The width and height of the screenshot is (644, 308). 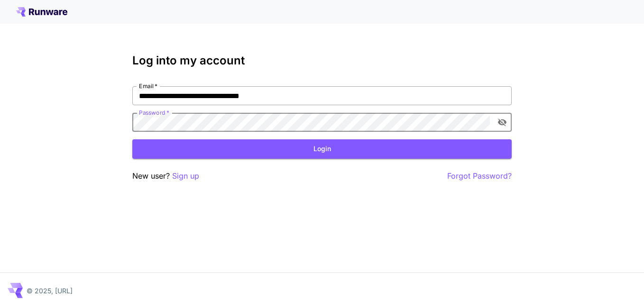 I want to click on button: Forgot Password?, so click(x=479, y=176).